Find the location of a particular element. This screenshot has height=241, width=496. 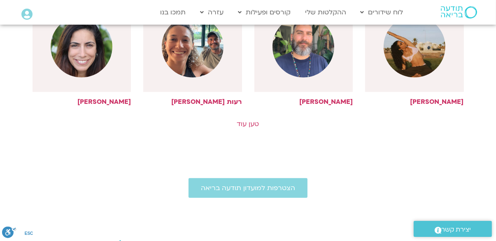

img: %D7%99%D7%95%D7%91%D7%9C-%D7%94%D7%A8%D7%99-%D7%A2%D7%9E%D7%95%D7%93-%D7%9E%D7%A8%D7%A6%D7%94.jpeg is located at coordinates (81, 47).